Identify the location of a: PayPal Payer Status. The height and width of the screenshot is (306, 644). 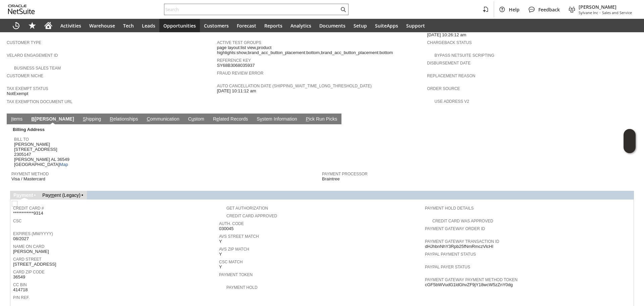
(448, 267).